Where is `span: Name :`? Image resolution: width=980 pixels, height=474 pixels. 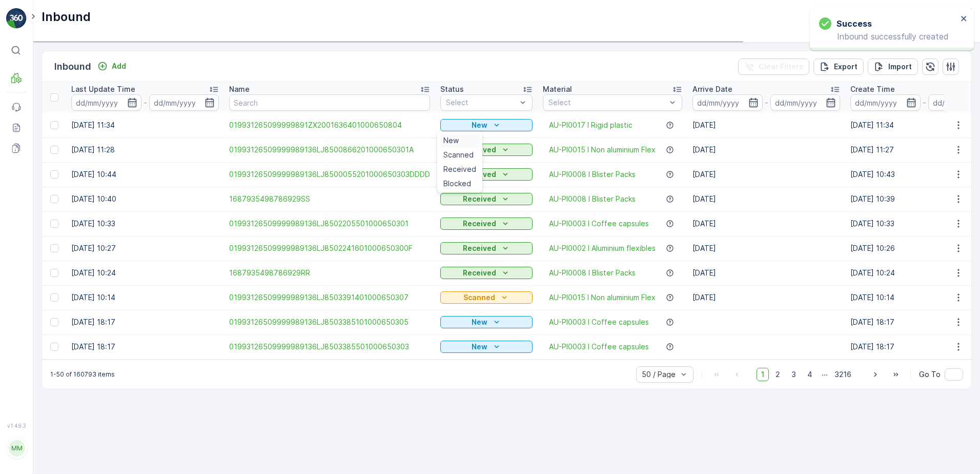 span: Name : is located at coordinates (21, 172).